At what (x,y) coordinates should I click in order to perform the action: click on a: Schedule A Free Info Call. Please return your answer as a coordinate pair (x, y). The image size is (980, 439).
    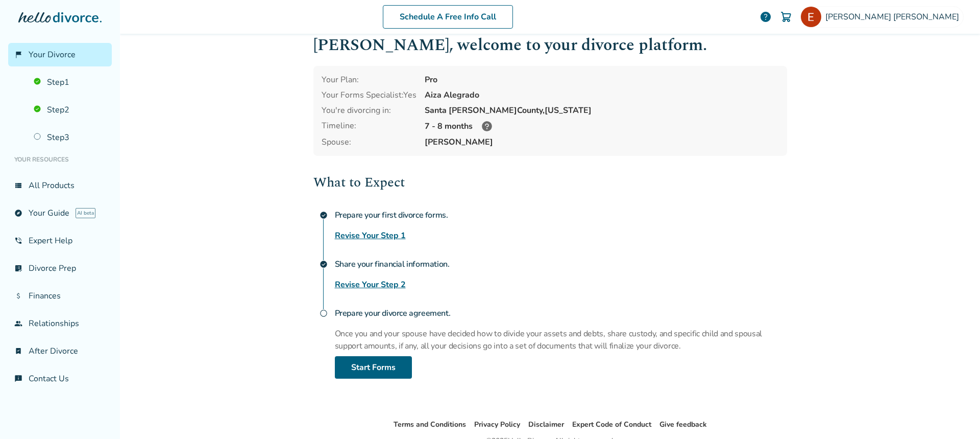
    Looking at the image, I should click on (447, 17).